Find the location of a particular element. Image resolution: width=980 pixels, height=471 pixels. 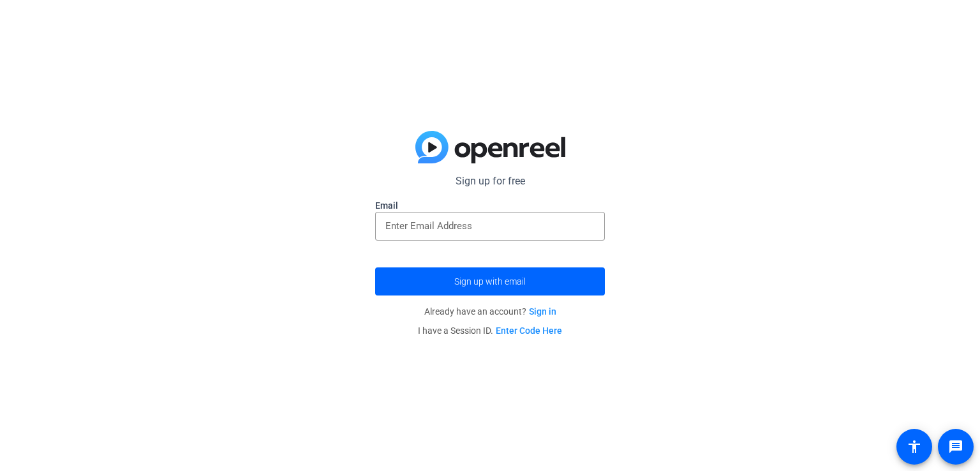

mat-icon: accessibility is located at coordinates (914, 447).